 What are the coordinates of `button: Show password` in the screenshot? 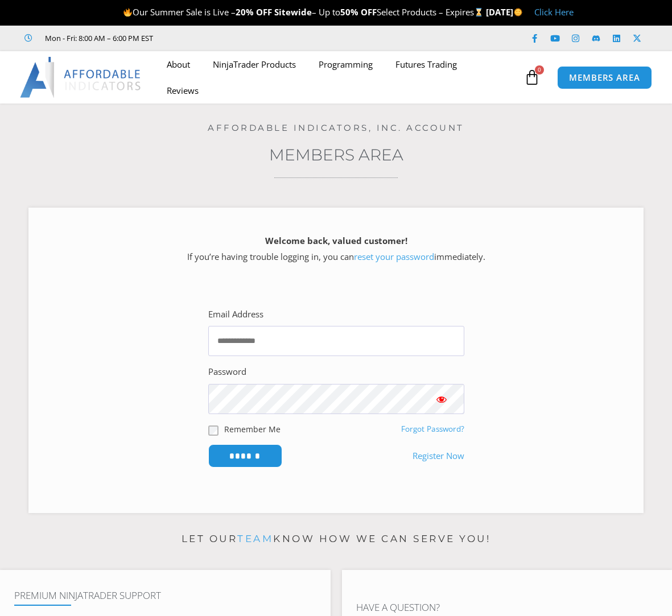 It's located at (441, 399).